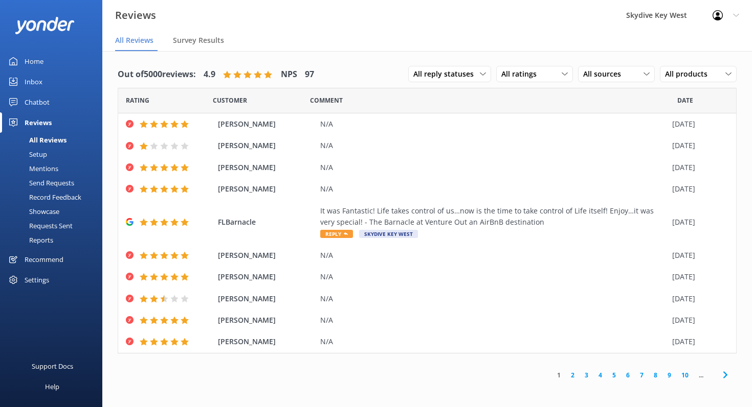 Image resolution: width=752 pixels, height=407 pixels. Describe the element at coordinates (266, 222) in the screenshot. I see `span: FLBarnacle` at that location.